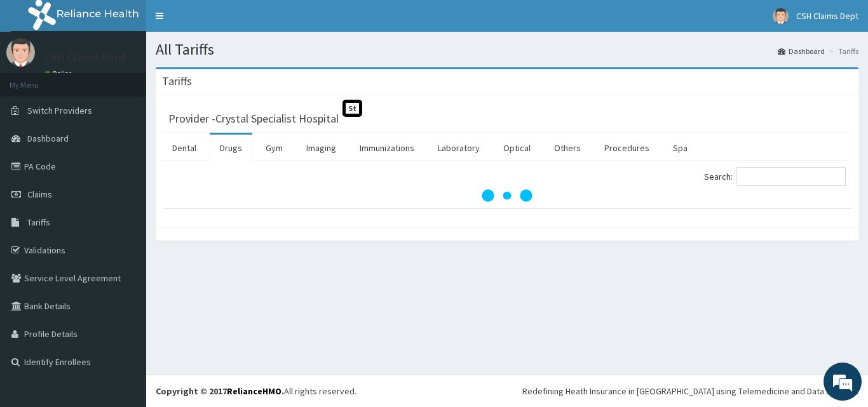 The width and height of the screenshot is (868, 407). I want to click on a: Drugs, so click(230, 148).